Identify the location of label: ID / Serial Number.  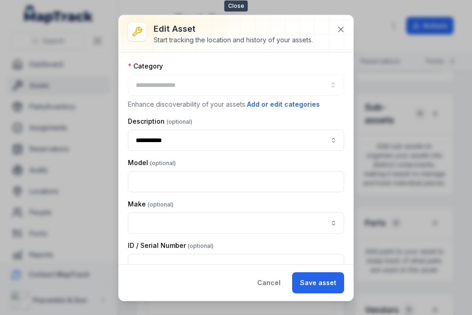
(171, 245).